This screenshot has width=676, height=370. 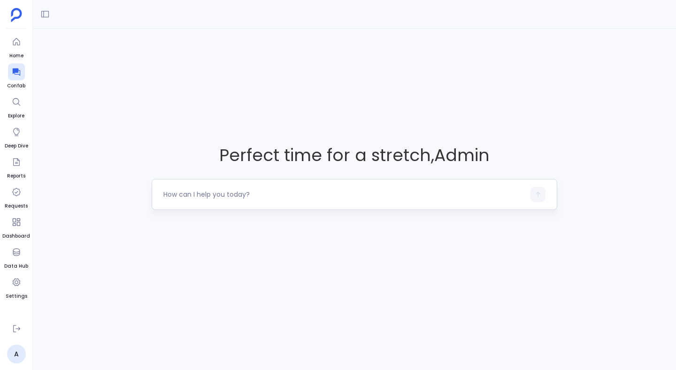 What do you see at coordinates (16, 15) in the screenshot?
I see `img: petavue logo` at bounding box center [16, 15].